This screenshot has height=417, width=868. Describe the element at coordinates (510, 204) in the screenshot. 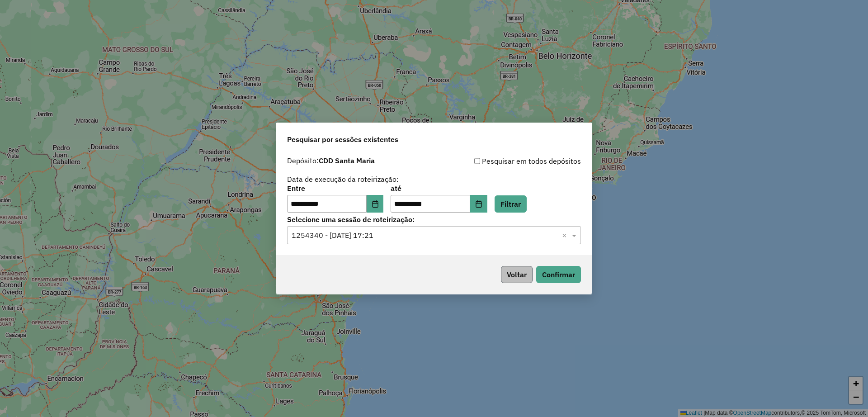

I see `button: Filtrar` at that location.